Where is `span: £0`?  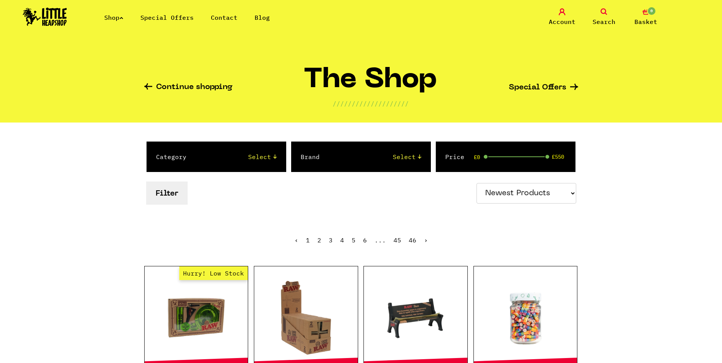
span: £0 is located at coordinates (477, 157).